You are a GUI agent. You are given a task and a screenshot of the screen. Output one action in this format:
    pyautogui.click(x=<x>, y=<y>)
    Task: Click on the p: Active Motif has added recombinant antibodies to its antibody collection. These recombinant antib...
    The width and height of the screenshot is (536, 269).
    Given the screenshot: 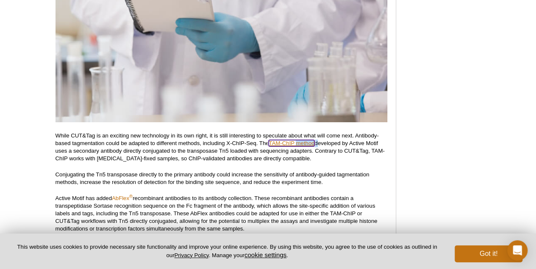 What is the action you would take?
    pyautogui.click(x=221, y=214)
    